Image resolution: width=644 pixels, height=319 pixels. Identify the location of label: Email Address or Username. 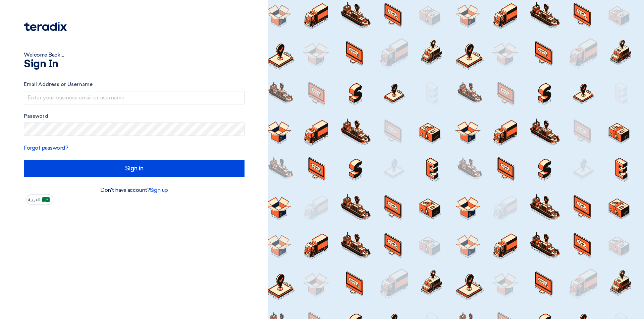
(134, 84).